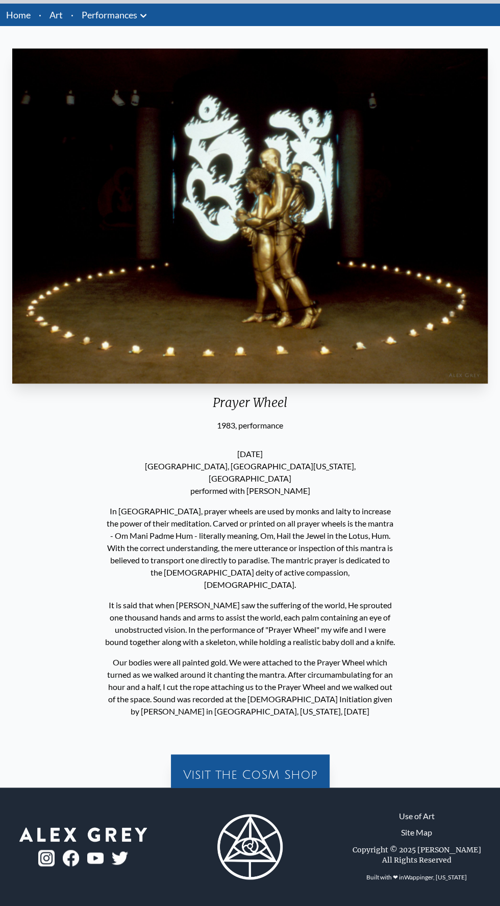 The image size is (500, 906). What do you see at coordinates (250, 407) in the screenshot?
I see `div: Prayer Wheel` at bounding box center [250, 407].